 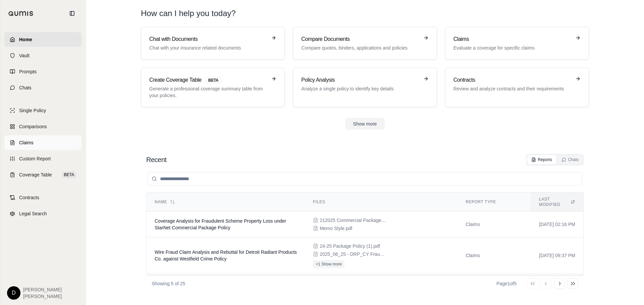 What do you see at coordinates (350, 246) in the screenshot?
I see `span: 24-25 Package Policy (1).pdf` at bounding box center [350, 246].